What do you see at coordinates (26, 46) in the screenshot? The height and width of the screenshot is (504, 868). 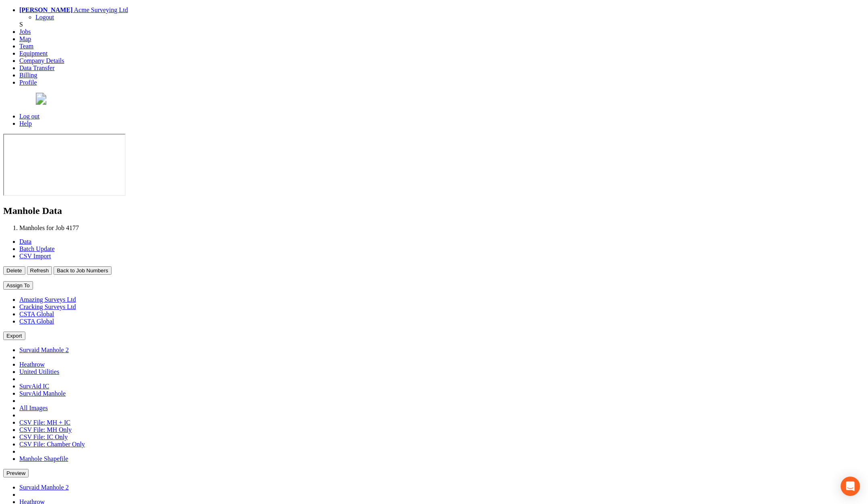 I see `span: Team` at bounding box center [26, 46].